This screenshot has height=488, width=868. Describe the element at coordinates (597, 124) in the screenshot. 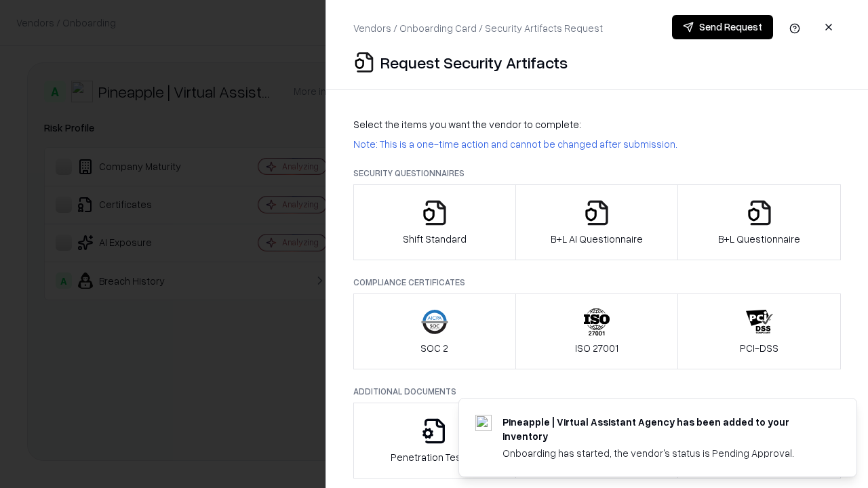

I see `p: Select the items you want the vendor to complete:` at that location.